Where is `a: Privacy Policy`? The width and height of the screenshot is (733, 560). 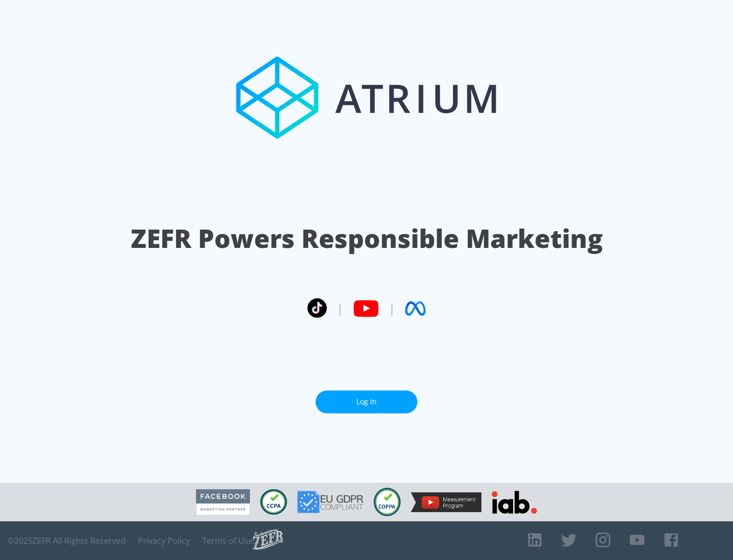
a: Privacy Policy is located at coordinates (164, 540).